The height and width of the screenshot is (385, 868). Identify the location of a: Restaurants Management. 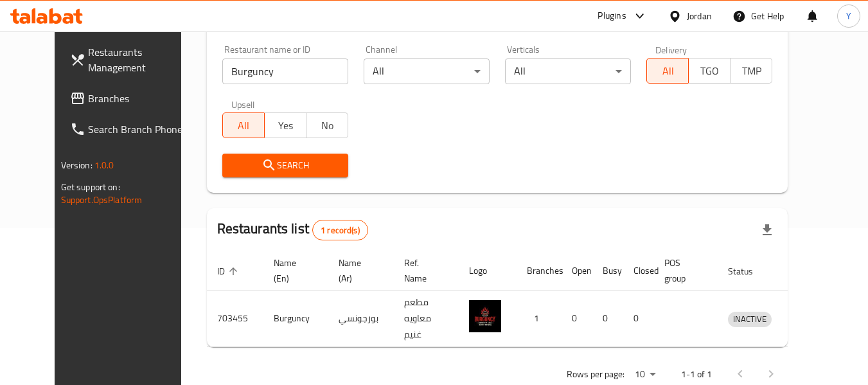
(130, 60).